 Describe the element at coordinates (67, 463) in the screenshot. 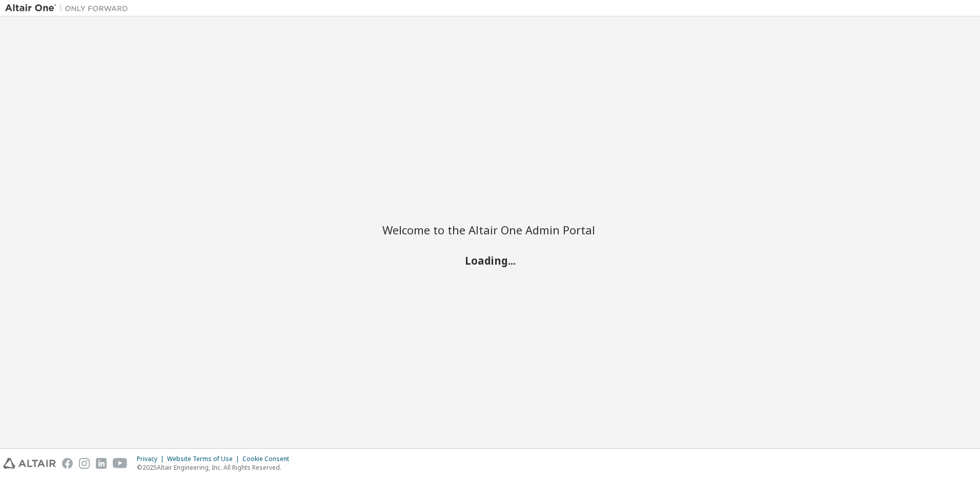

I see `img: facebook.svg` at that location.